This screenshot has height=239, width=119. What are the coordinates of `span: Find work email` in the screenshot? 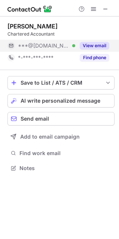 It's located at (66, 153).